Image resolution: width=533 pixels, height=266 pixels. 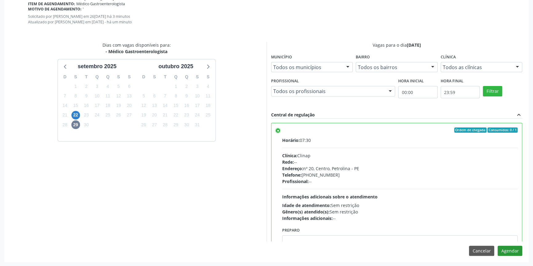 What do you see at coordinates (154, 96) in the screenshot?
I see `span: segunda-feira, 6 de outubro de 2025` at bounding box center [154, 96].